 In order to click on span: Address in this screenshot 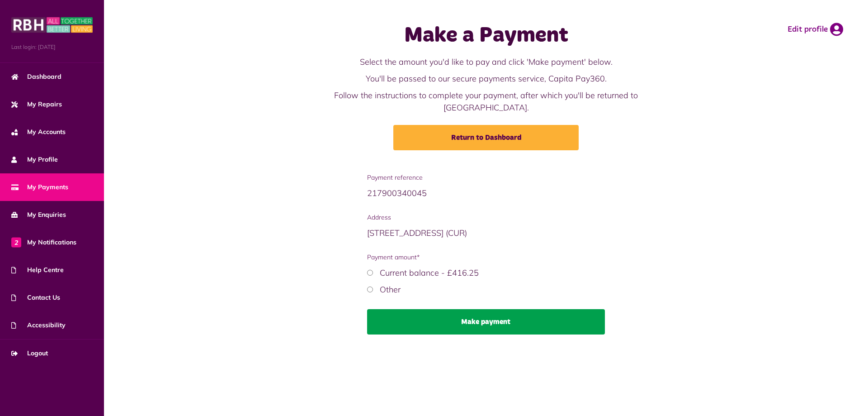, I will do `click(486, 217)`.